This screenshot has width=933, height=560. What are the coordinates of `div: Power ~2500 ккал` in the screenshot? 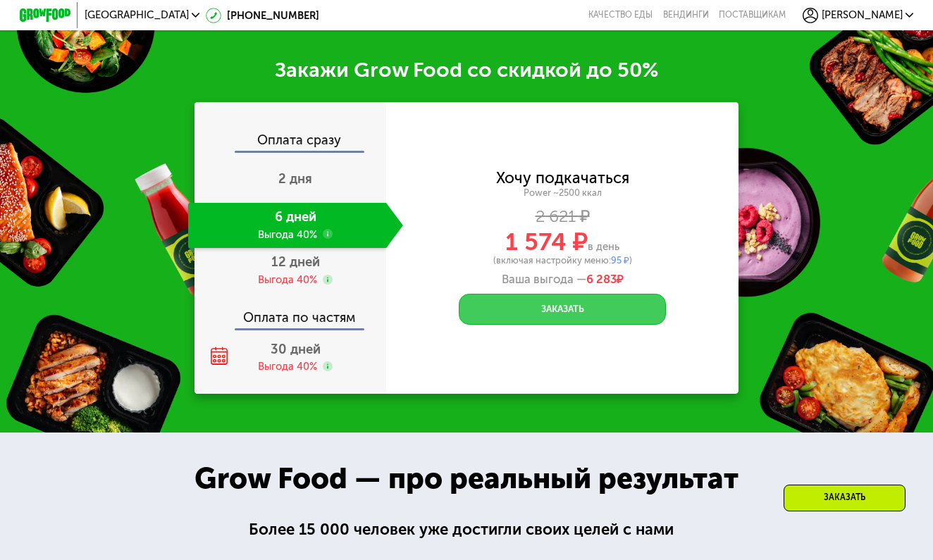 It's located at (562, 193).